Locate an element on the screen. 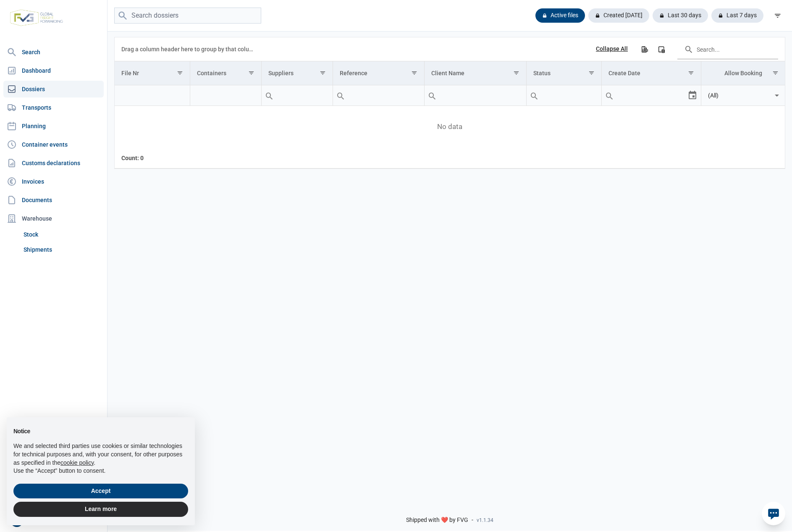 The image size is (792, 532). input: Search dossiers is located at coordinates (188, 16).